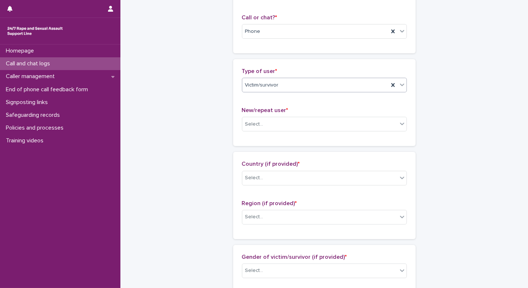 The width and height of the screenshot is (528, 288). What do you see at coordinates (262, 85) in the screenshot?
I see `span: Victim/survivor` at bounding box center [262, 85].